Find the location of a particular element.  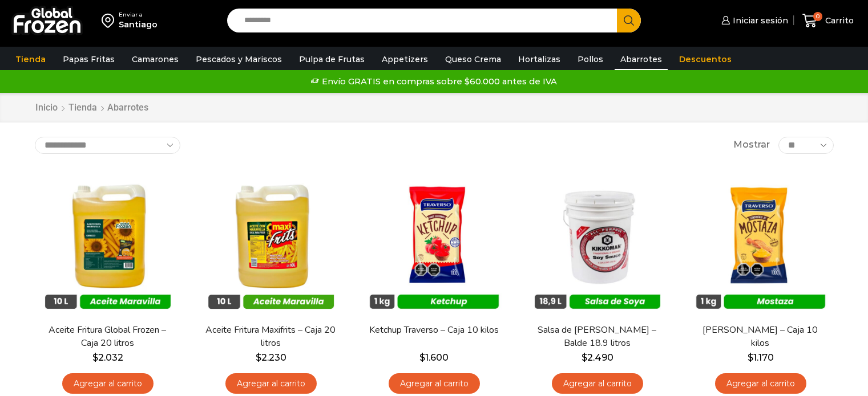

a: Agregar al carrito: “Ketchup Traverso - Caja 10 kilos” is located at coordinates (434, 383).